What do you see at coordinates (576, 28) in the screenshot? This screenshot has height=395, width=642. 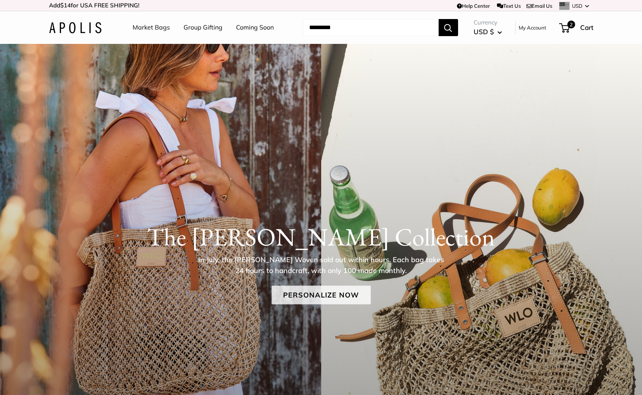 I see `a: 2 Cart` at bounding box center [576, 28].